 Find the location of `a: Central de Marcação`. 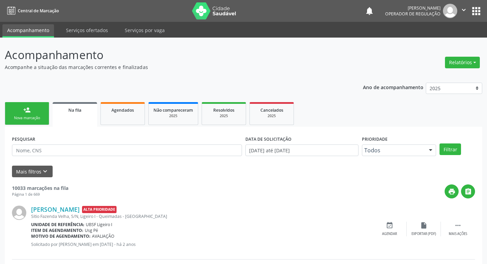

a: Central de Marcação is located at coordinates (32, 11).